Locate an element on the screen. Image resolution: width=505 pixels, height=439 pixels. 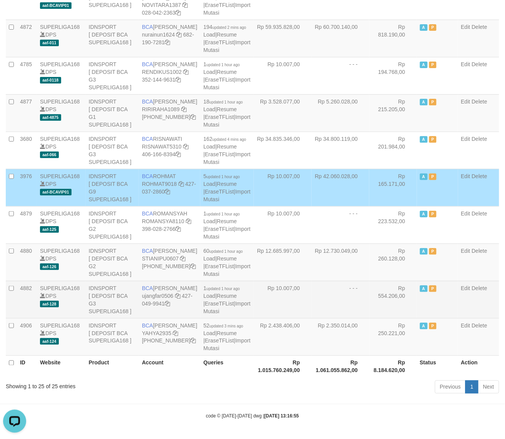
a: ROHMAT9018 is located at coordinates (159, 184).